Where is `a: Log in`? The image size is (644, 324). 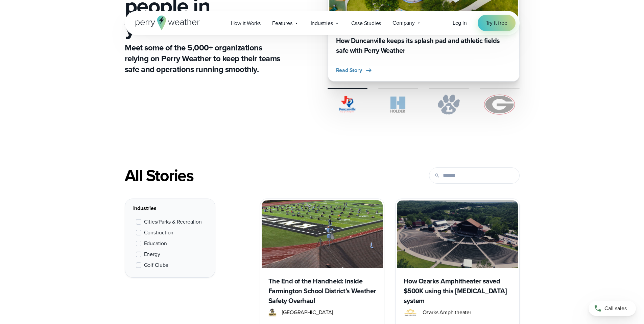
a: Log in is located at coordinates (460, 23).